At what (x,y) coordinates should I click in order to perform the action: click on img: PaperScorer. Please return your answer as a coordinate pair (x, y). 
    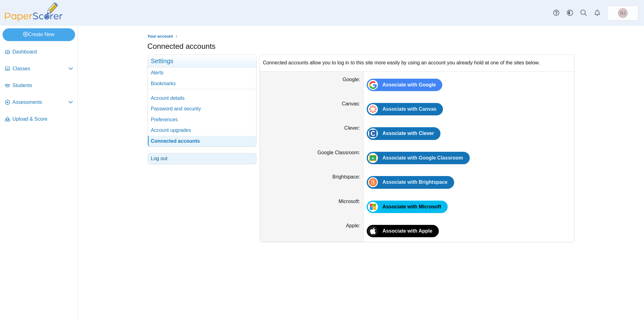
    Looking at the image, I should click on (33, 12).